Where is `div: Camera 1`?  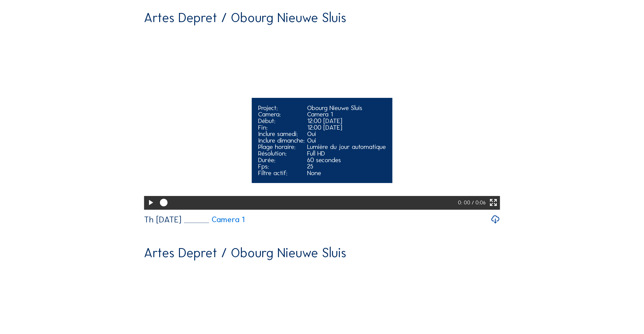
div: Camera 1 is located at coordinates (346, 115).